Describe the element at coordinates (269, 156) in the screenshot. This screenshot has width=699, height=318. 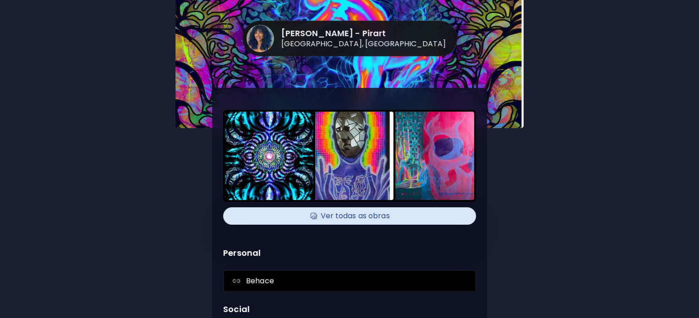
I see `img: https://cdn.kaleido.art/CDN/Artwork/172216/Thumbnail/large.webp?updated=764276` at that location.